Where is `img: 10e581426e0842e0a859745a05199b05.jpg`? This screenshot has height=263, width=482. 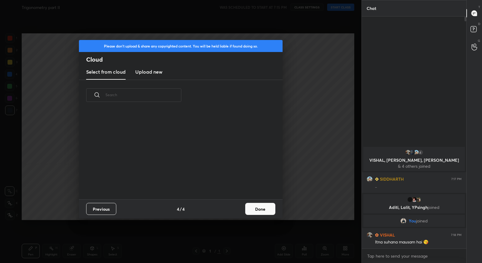
img: 10e581426e0842e0a859745a05199b05.jpg is located at coordinates (418, 200).